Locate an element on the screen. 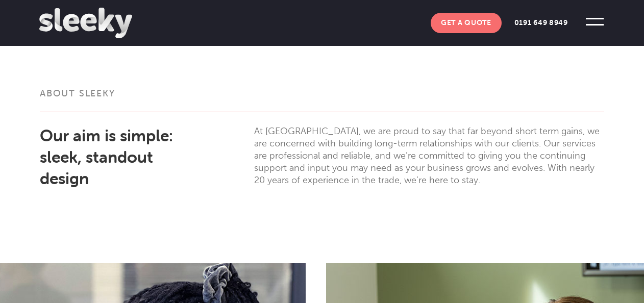 This screenshot has width=644, height=303. a: 0191 649 8949 is located at coordinates (541, 23).